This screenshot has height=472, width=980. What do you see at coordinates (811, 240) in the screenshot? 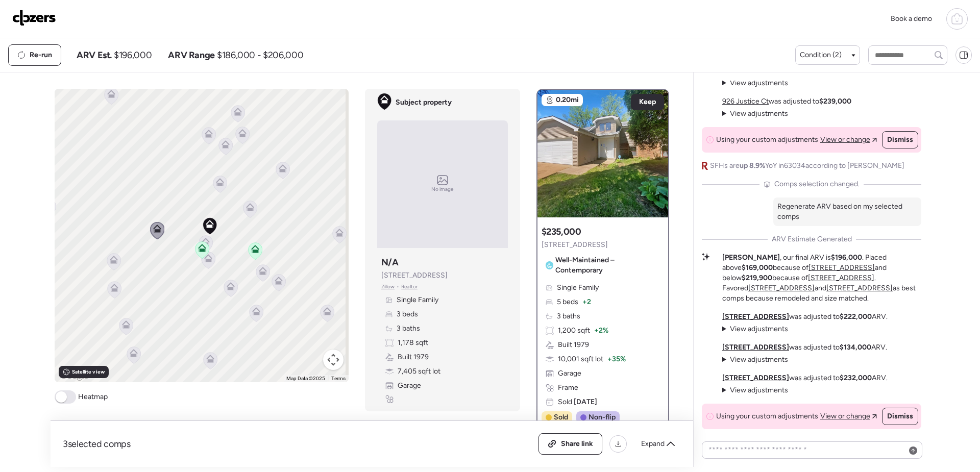
I see `span: ARV Estimate Generated` at bounding box center [811, 240].